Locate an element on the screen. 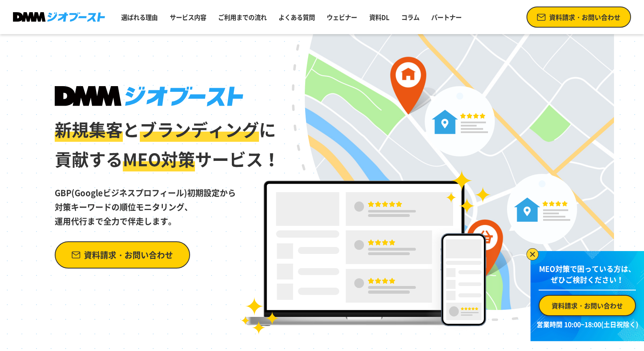 This screenshot has height=351, width=644. a: サービス内容 is located at coordinates (188, 17).